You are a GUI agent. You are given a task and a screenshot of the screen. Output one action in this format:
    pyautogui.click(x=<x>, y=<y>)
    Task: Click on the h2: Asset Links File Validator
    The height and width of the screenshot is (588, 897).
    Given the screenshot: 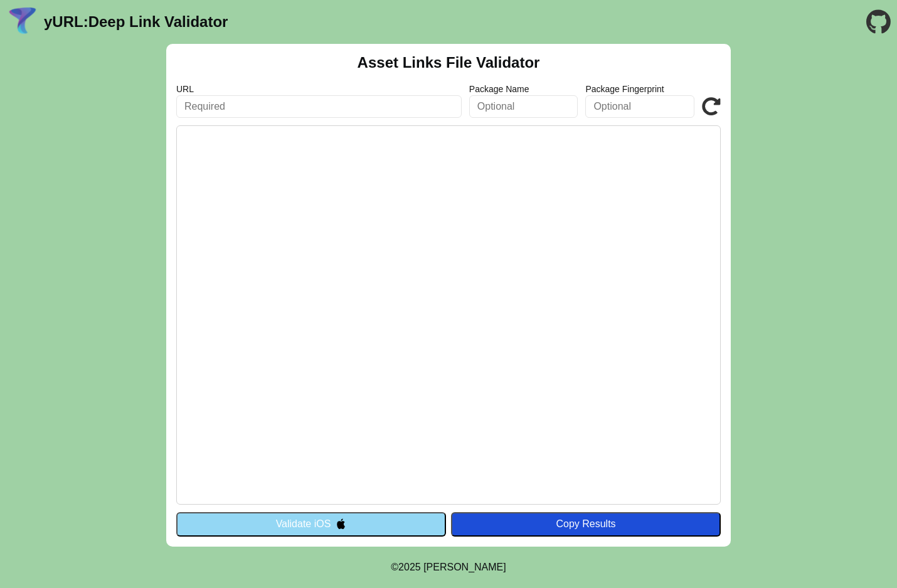 What is the action you would take?
    pyautogui.click(x=448, y=62)
    